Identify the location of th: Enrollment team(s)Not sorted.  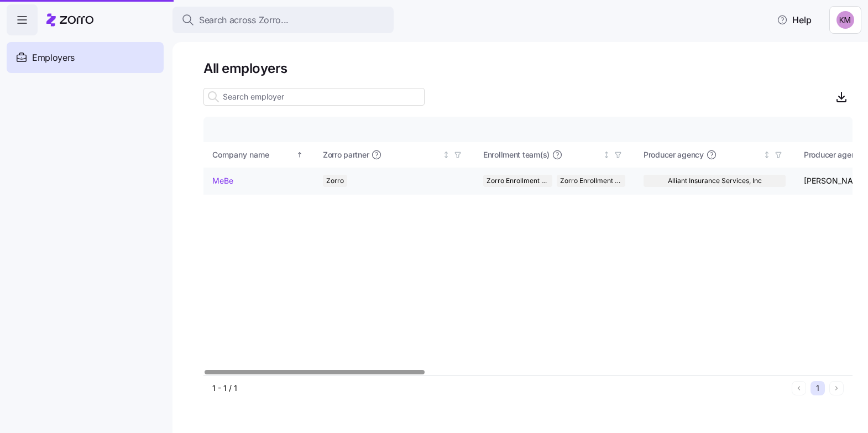
(555, 155).